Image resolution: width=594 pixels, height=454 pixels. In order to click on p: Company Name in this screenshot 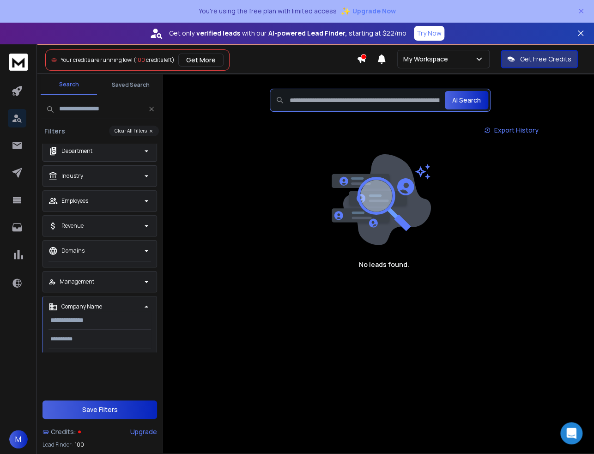, I will do `click(82, 307)`.